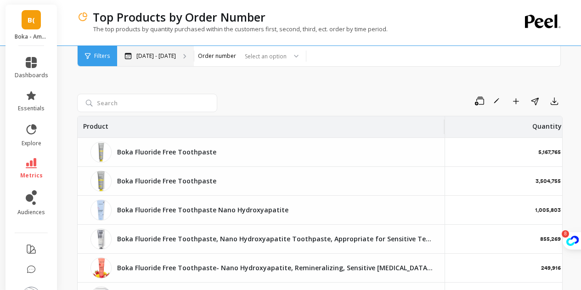 The width and height of the screenshot is (581, 290). Describe the element at coordinates (232, 29) in the screenshot. I see `p: The top products by quantity purchased within the customers first, second, third, ect. order by t...` at that location.